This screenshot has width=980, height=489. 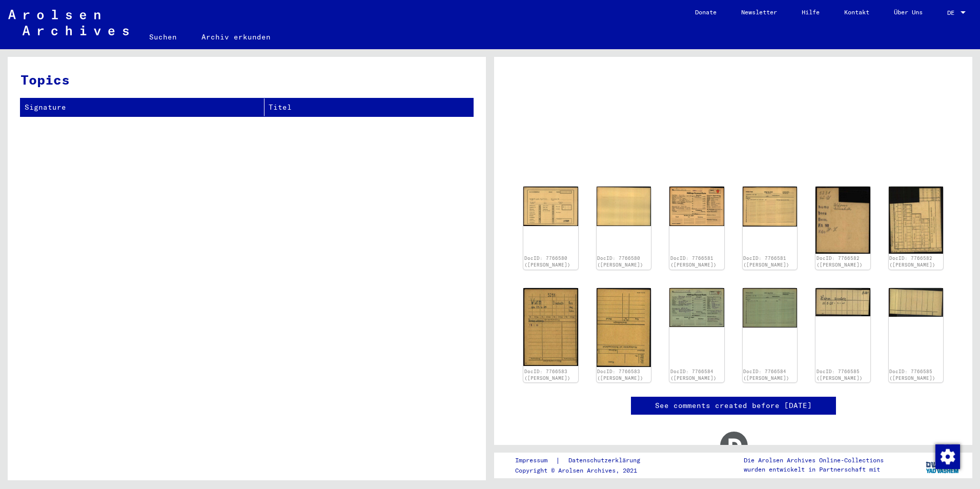 I want to click on th: Signature, so click(x=143, y=107).